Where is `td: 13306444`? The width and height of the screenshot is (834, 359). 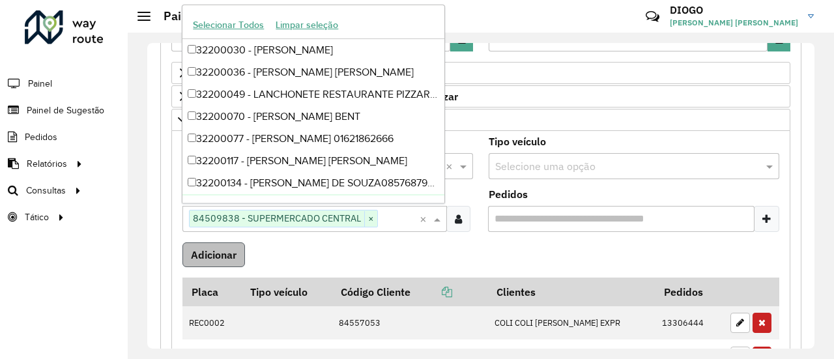
td: 13306444 is located at coordinates (688, 322).